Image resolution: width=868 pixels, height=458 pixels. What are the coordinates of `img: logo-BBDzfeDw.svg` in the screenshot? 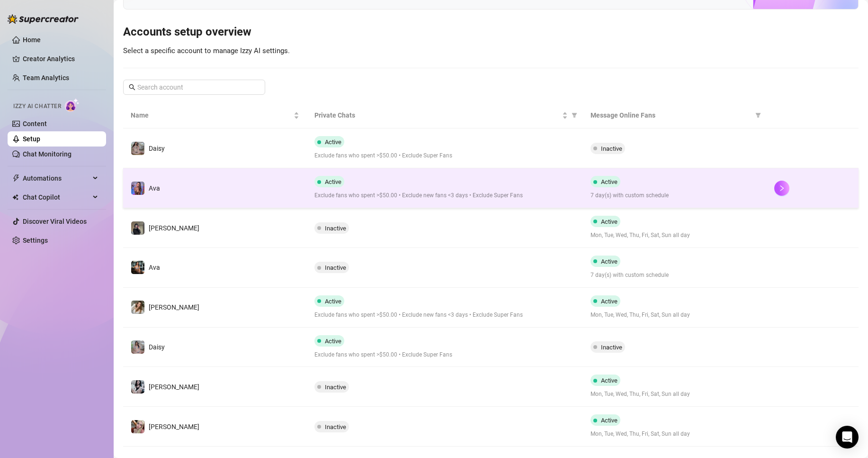 It's located at (43, 19).